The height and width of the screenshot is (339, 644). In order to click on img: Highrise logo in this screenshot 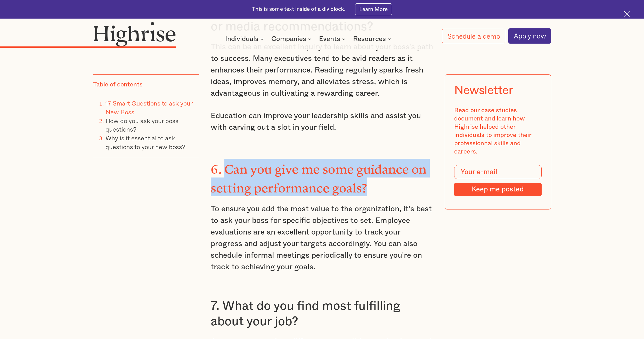, I will do `click(135, 34)`.